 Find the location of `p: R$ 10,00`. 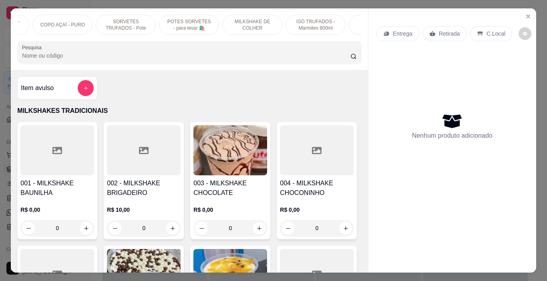

p: R$ 10,00 is located at coordinates (144, 210).